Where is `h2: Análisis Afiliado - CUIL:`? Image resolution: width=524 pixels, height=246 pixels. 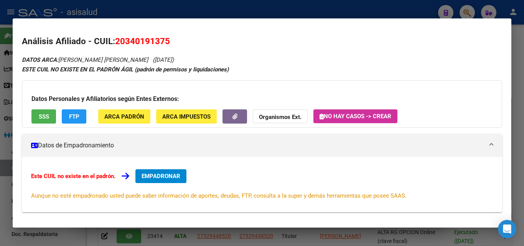
h2: Análisis Afiliado - CUIL: is located at coordinates (262, 41).